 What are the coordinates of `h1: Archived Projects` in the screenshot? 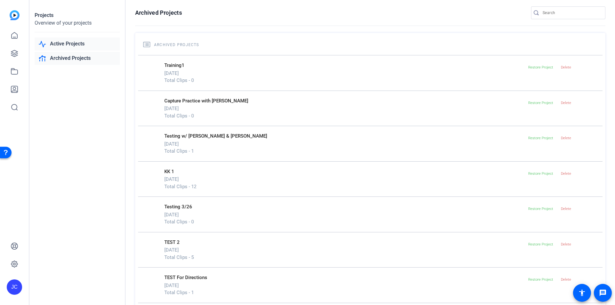 It's located at (159, 13).